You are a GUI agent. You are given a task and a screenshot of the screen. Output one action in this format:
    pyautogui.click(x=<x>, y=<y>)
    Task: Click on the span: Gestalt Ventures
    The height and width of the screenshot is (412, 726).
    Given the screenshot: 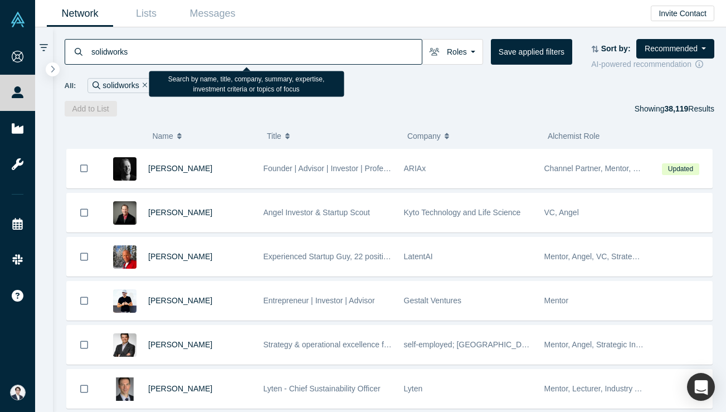 What is the action you would take?
    pyautogui.click(x=433, y=301)
    